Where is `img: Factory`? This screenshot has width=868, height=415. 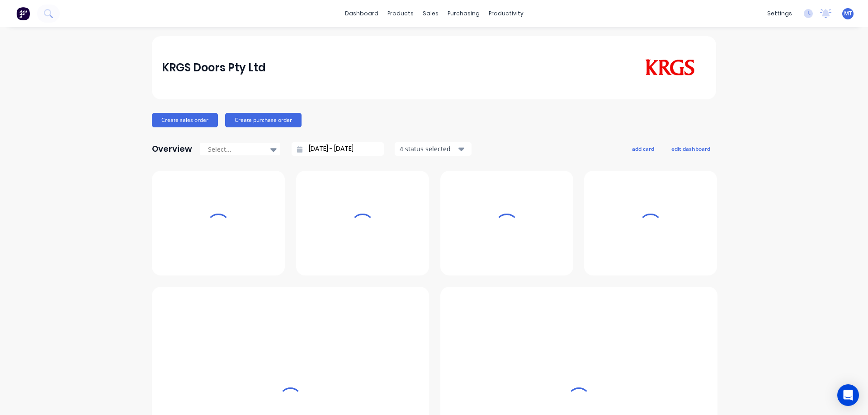
img: Factory is located at coordinates (23, 13).